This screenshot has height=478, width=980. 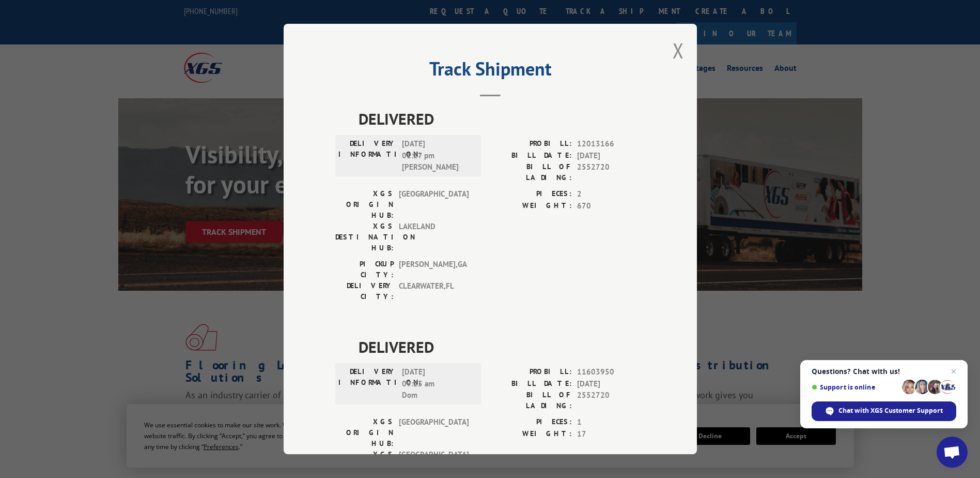 What do you see at coordinates (365, 237) in the screenshot?
I see `label: XGS DESTINATION HUB:` at bounding box center [365, 237].